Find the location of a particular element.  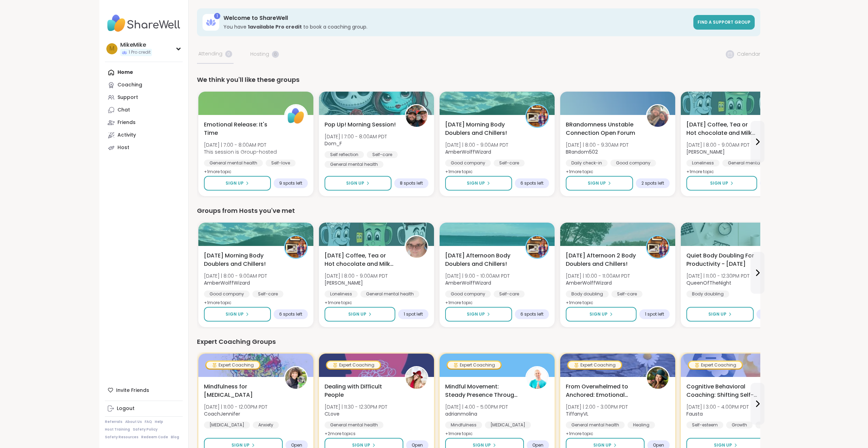

img: CLove is located at coordinates (417, 378).